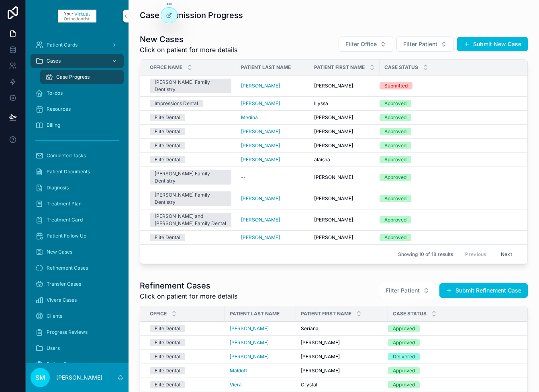 This screenshot has height=392, width=539. What do you see at coordinates (484, 291) in the screenshot?
I see `button: Submit Refinement Case` at bounding box center [484, 291].